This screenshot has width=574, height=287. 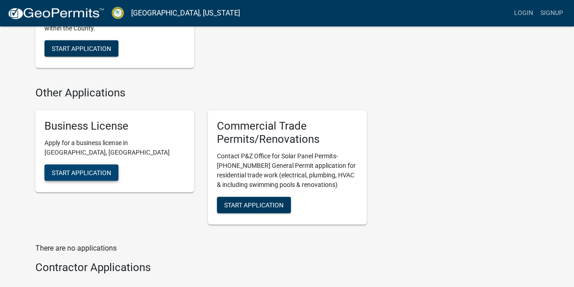 I want to click on p: There are no applications, so click(x=201, y=248).